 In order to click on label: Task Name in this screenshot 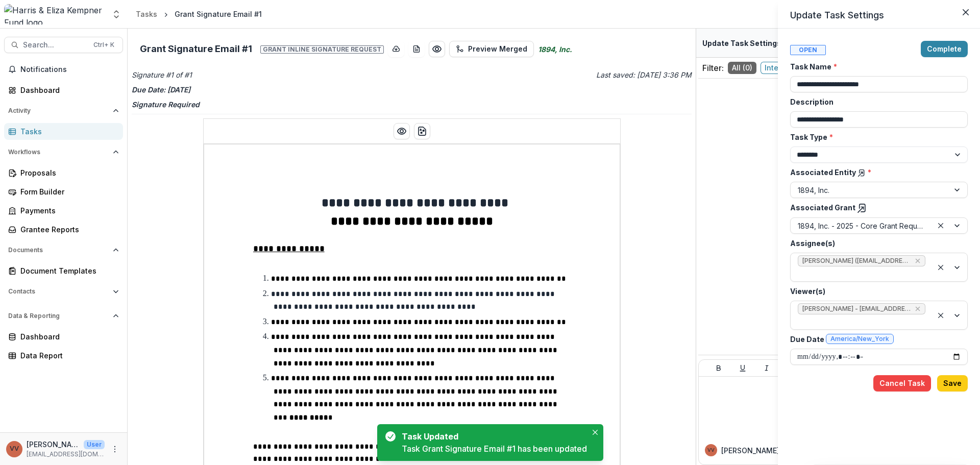, I will do `click(876, 66)`.